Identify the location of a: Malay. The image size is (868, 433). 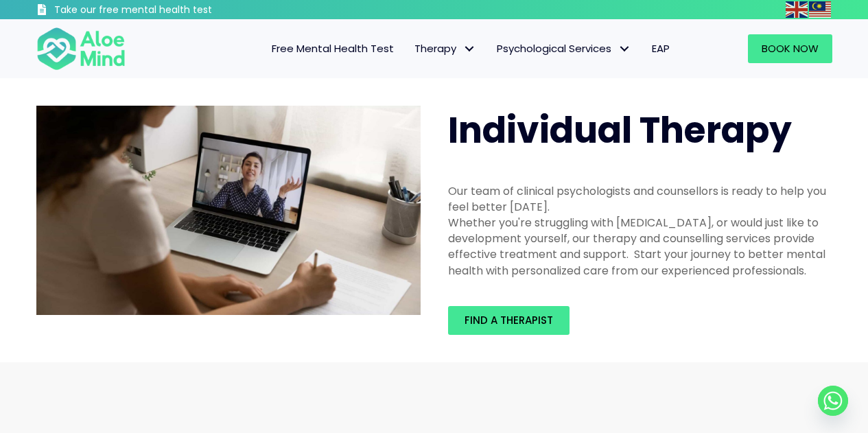
(821, 9).